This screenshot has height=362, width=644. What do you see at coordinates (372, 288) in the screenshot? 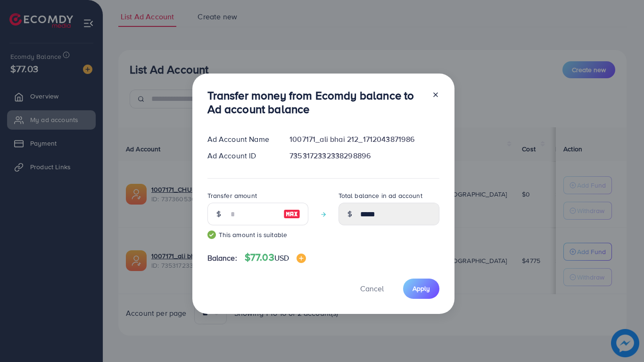
I see `span: Cancel` at bounding box center [372, 288].